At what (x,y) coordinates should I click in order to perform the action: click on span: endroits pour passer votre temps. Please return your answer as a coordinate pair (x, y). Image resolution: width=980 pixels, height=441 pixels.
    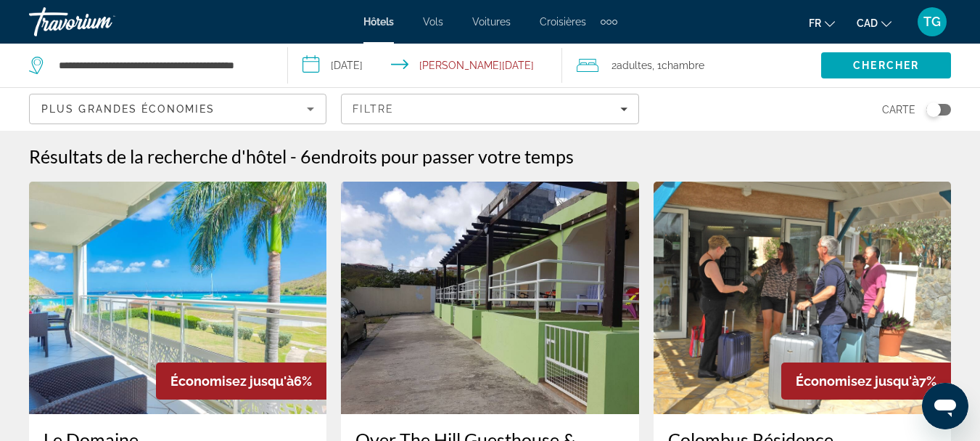
    Looking at the image, I should click on (442, 156).